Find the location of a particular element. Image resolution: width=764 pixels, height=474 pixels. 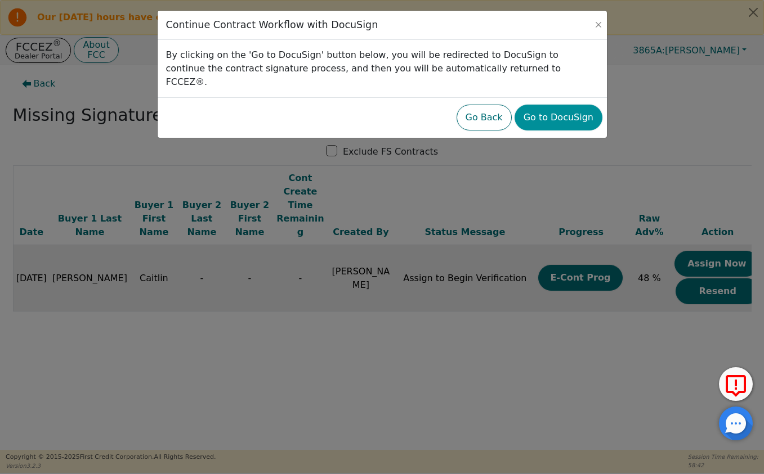

button: Go Back is located at coordinates (484, 118).